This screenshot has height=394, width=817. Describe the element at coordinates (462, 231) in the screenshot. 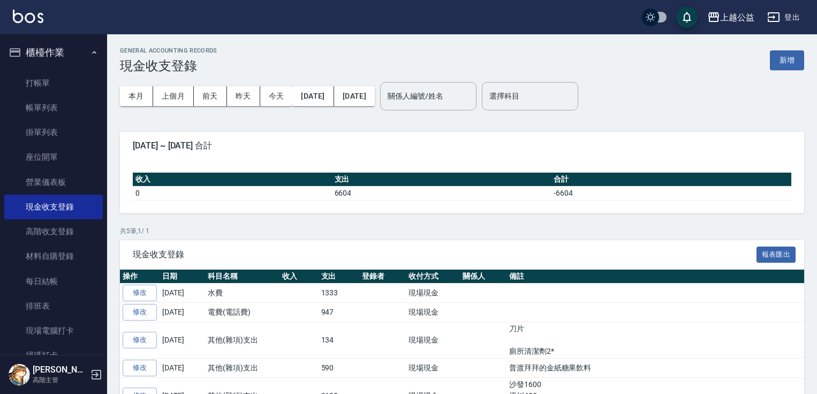

I see `p: 共 5 筆, 1 / 1` at that location.